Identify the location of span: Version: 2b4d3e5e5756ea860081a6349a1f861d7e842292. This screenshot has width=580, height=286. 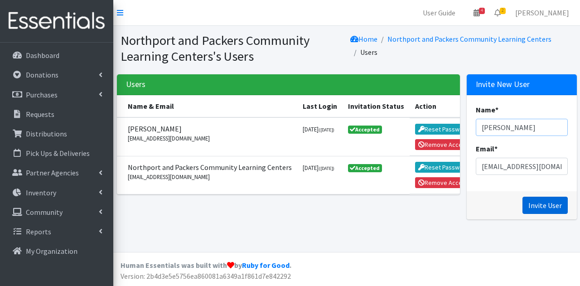
(206, 276).